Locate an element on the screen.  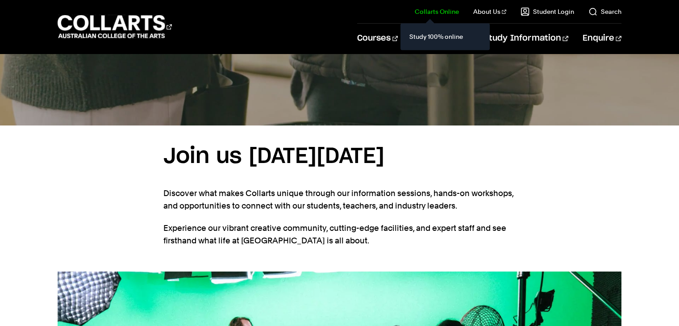
a: Study 100% online is located at coordinates (445, 37).